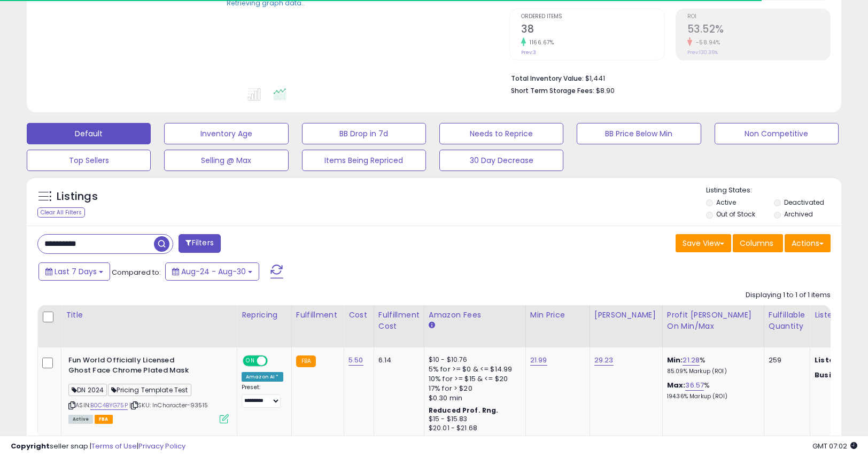 This screenshot has width=868, height=457. What do you see at coordinates (799, 214) in the screenshot?
I see `label: Archived` at bounding box center [799, 214].